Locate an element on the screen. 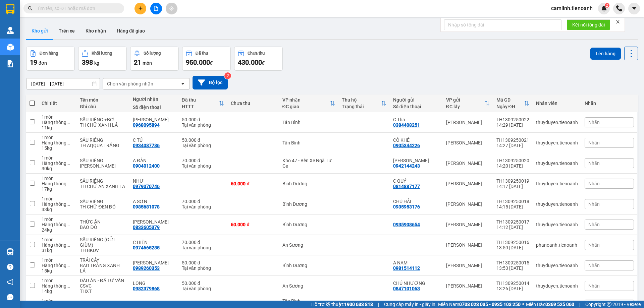 The image size is (644, 308). div: 70.000 đ is located at coordinates (203, 242).